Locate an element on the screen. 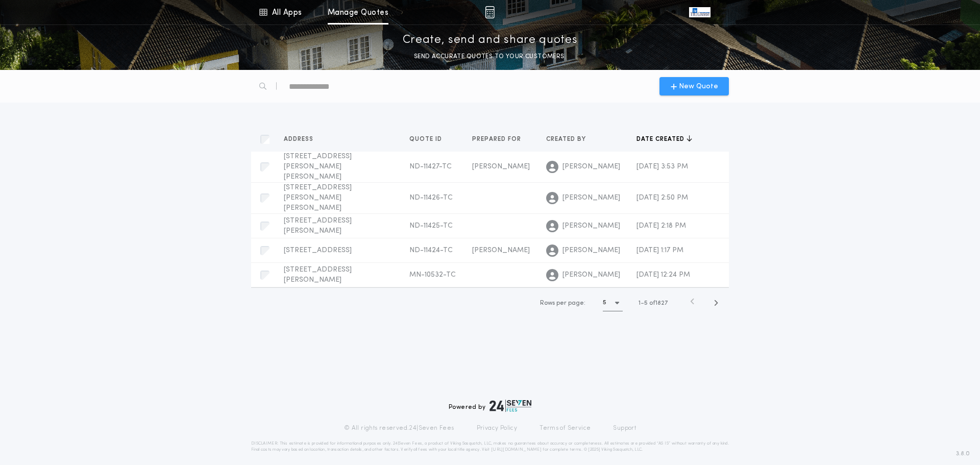 This screenshot has height=465, width=980. span: 5 is located at coordinates (646, 303).